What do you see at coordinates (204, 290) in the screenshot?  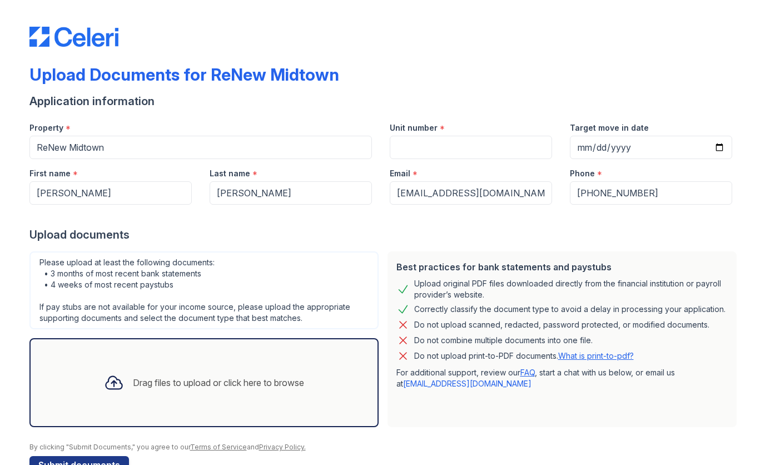 I see `div: Please upload at least the following documents: • 3 months of most recent bank statements • 4 wee...` at bounding box center [204, 290].